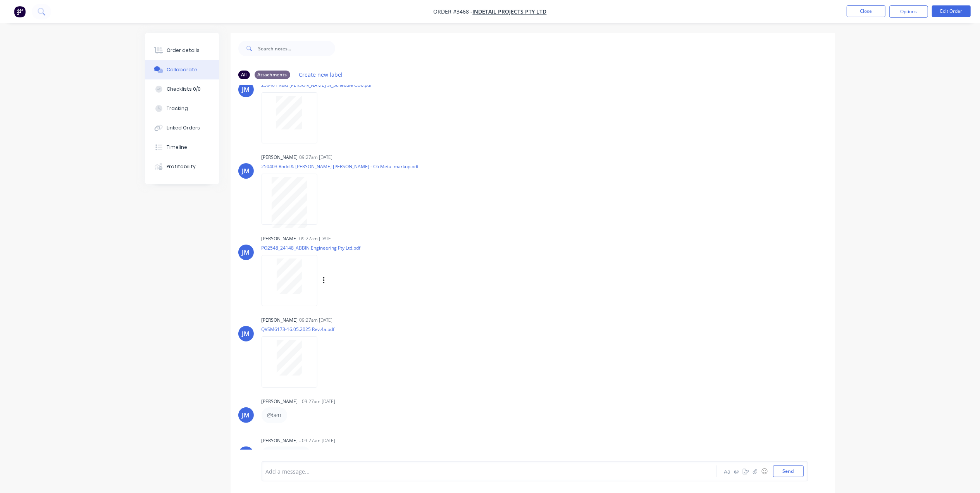 This screenshot has height=493, width=980. I want to click on p: @ben, so click(274, 415).